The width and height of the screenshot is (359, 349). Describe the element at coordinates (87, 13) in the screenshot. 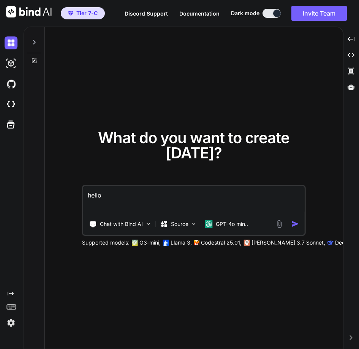

I see `span: Tier 7-C` at that location.